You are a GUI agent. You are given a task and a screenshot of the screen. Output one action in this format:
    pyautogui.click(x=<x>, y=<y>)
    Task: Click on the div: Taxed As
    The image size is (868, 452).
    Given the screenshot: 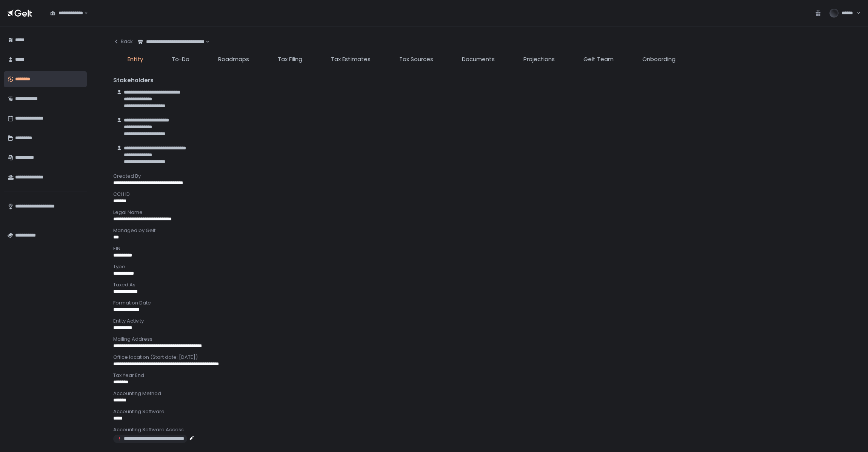 What is the action you would take?
    pyautogui.click(x=485, y=285)
    